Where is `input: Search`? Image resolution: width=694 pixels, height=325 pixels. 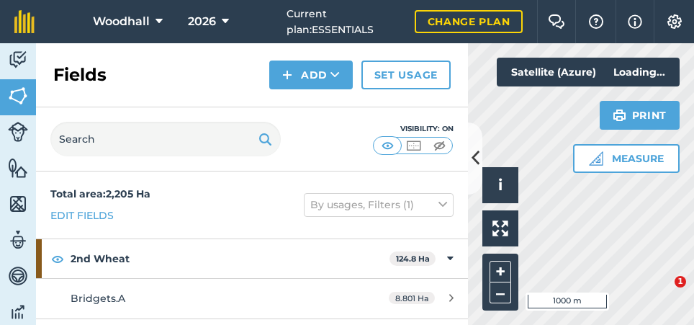 input: Search is located at coordinates (166, 139).